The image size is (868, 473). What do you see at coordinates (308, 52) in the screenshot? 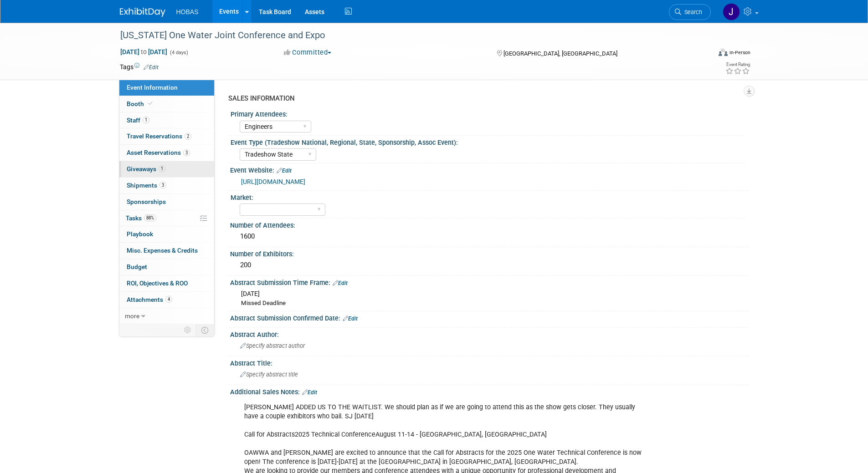
I see `button: Committed` at bounding box center [308, 52].